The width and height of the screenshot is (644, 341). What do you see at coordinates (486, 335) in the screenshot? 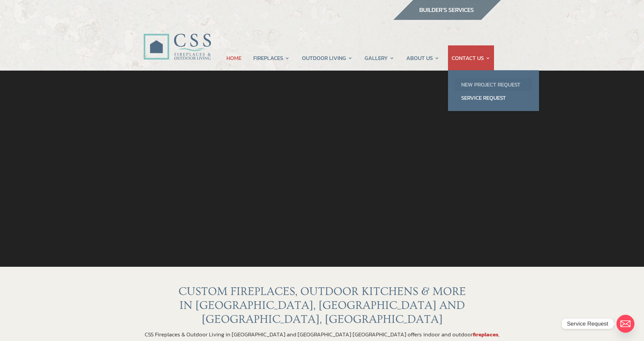
I see `a: fireplaces` at bounding box center [486, 335].